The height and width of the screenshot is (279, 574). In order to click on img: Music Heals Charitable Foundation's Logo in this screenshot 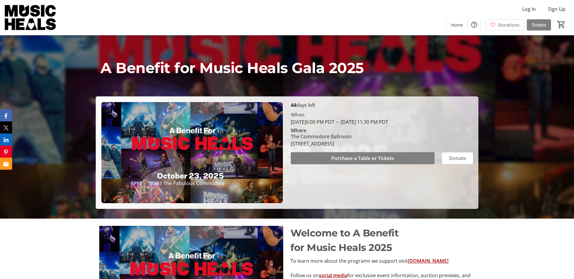, I will do `click(31, 18)`.